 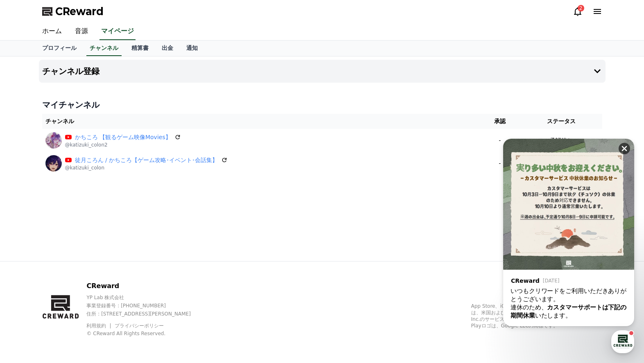 What do you see at coordinates (577, 11) in the screenshot?
I see `a: 2` at bounding box center [577, 11].